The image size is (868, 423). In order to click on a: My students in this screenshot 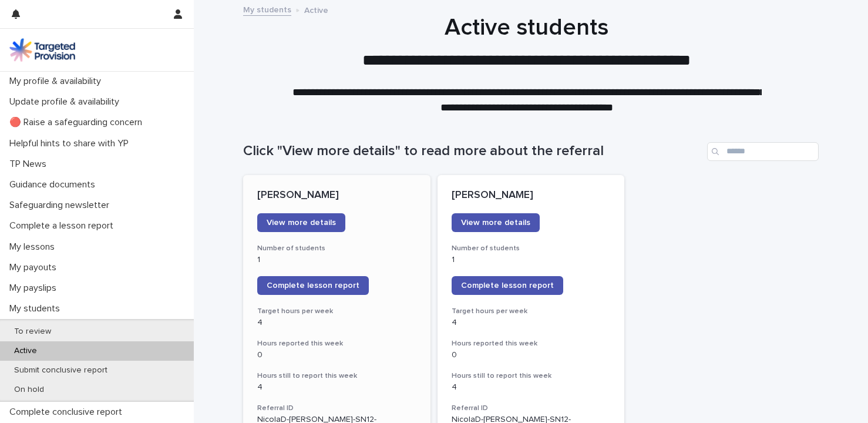, I will do `click(267, 9)`.